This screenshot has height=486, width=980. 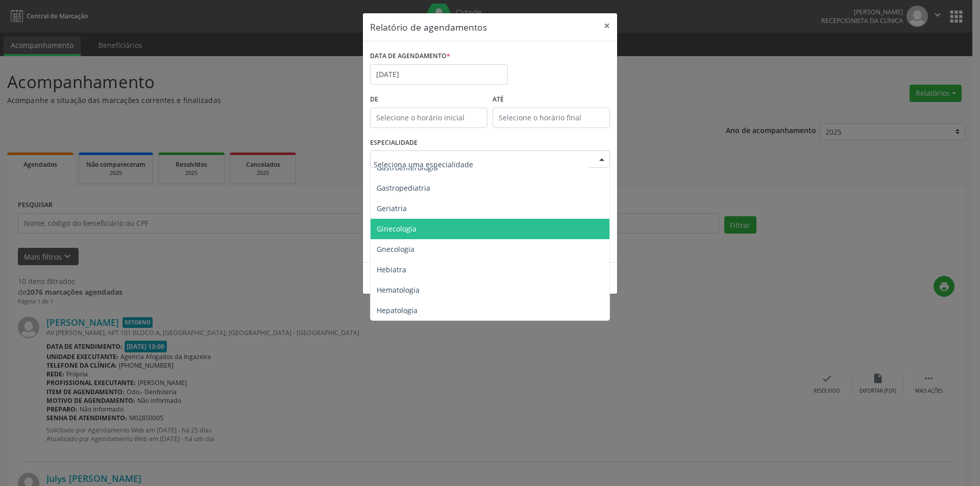 I want to click on h5: Relatório de agendamentos, so click(x=428, y=27).